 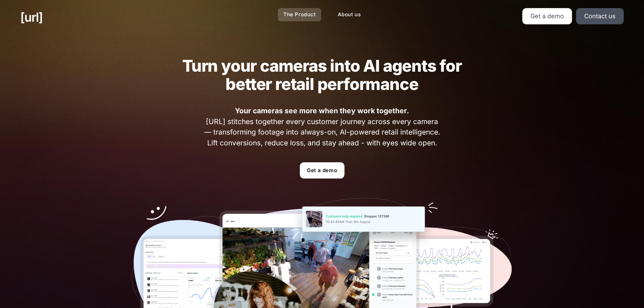 I want to click on a: About us, so click(x=349, y=14).